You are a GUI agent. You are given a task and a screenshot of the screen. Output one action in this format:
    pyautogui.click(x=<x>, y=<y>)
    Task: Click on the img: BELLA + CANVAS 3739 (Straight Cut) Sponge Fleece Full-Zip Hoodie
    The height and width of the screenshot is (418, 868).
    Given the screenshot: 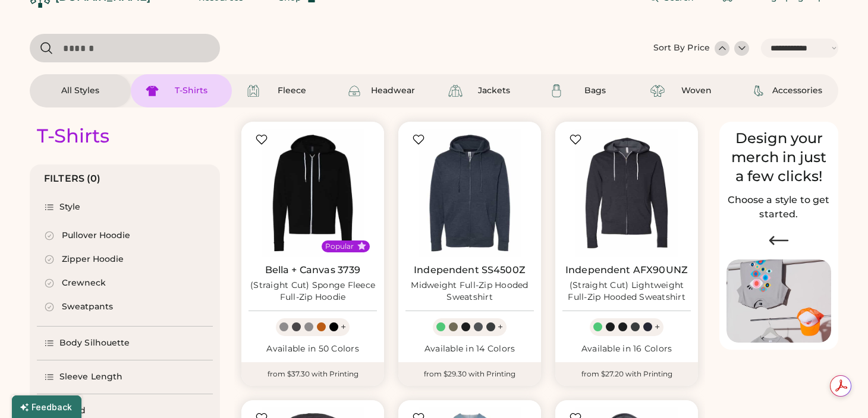 What is the action you would take?
    pyautogui.click(x=313, y=193)
    